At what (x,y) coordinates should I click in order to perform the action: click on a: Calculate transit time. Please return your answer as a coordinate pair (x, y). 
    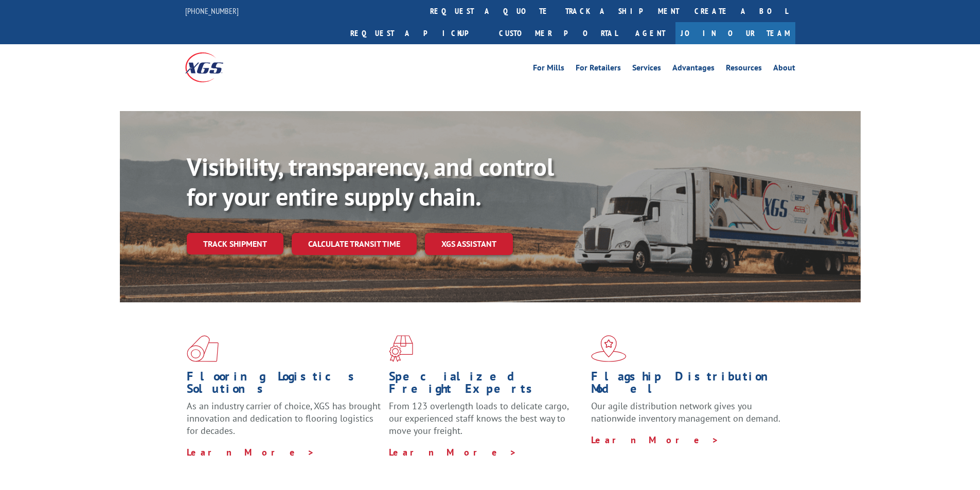
    Looking at the image, I should click on (354, 244).